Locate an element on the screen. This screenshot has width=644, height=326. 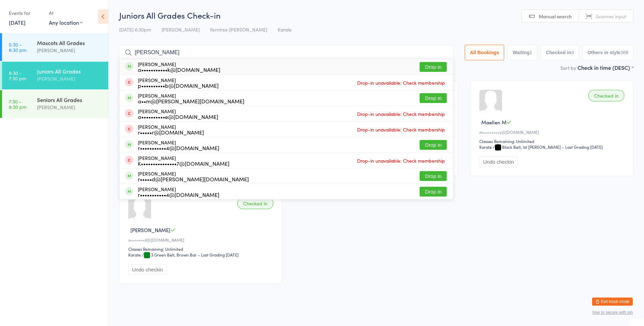
div: Juniors All Grades is located at coordinates (70, 71).